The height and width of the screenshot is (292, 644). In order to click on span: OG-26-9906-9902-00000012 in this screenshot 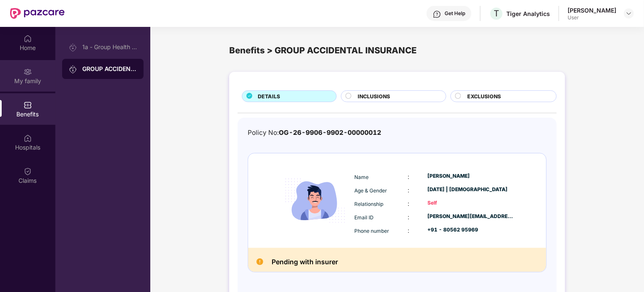, I will do `click(330, 132)`.